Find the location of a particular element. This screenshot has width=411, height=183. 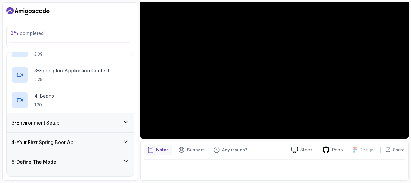

p: Repo is located at coordinates (338, 150).